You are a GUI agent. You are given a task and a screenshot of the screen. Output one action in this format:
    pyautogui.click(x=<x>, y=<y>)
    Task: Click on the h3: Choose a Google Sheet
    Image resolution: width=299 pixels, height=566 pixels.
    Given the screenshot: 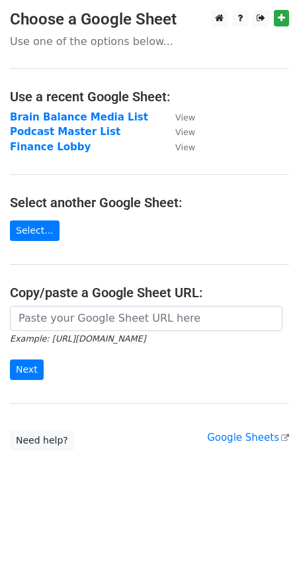 What is the action you would take?
    pyautogui.click(x=150, y=19)
    